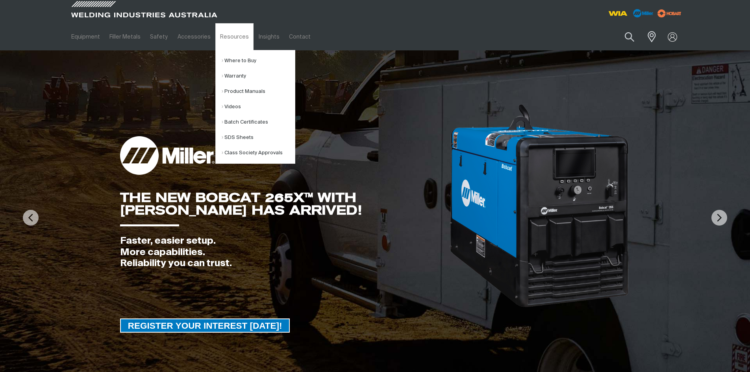  What do you see at coordinates (258, 107) in the screenshot?
I see `a: Videos` at bounding box center [258, 107].